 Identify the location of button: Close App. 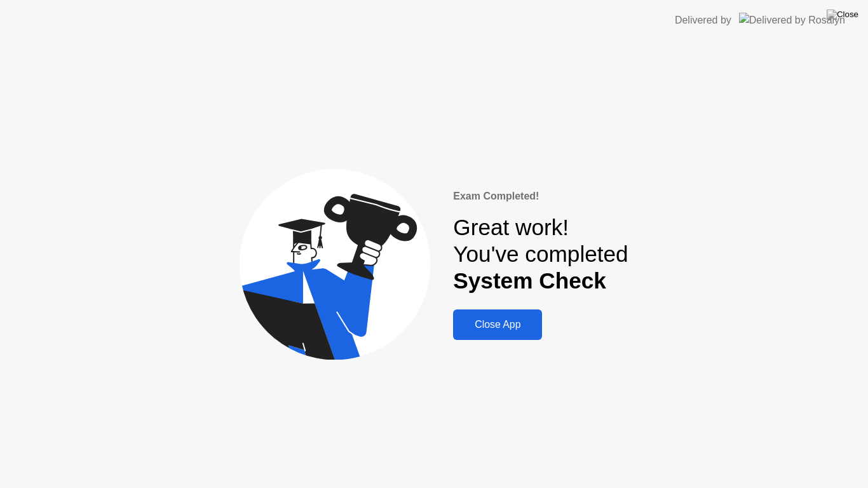
(498, 325).